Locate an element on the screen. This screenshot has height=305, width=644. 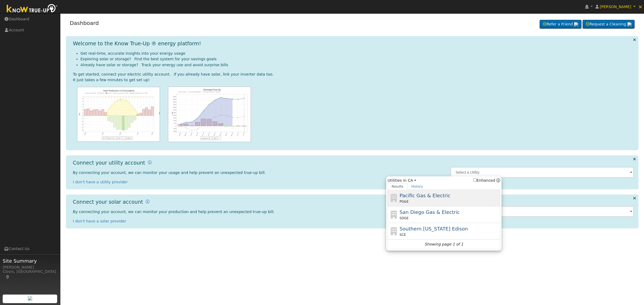
span: SDGE is located at coordinates (404, 218).